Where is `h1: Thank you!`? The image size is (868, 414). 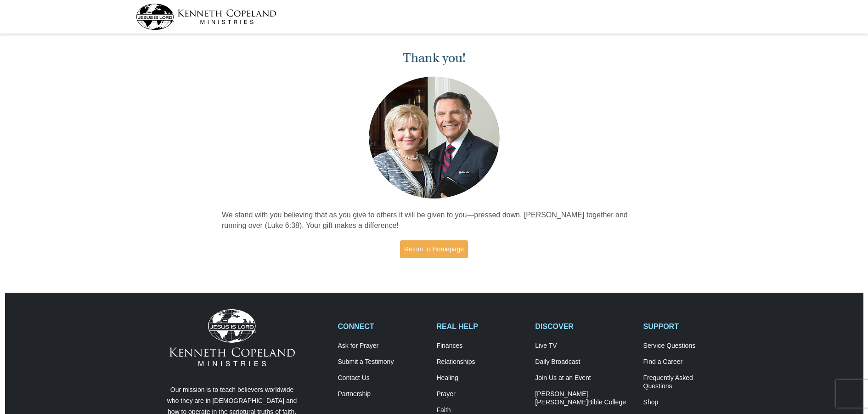 h1: Thank you! is located at coordinates (434, 57).